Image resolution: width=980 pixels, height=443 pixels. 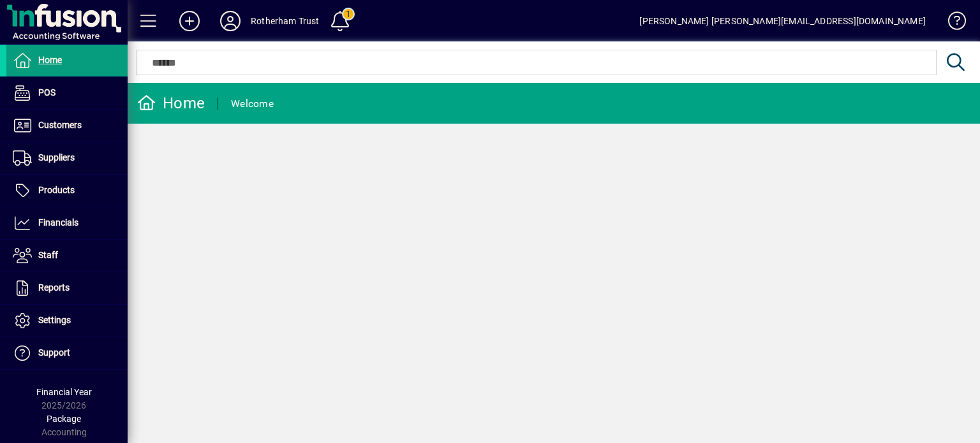 I want to click on div: Rotherham Trust, so click(x=285, y=21).